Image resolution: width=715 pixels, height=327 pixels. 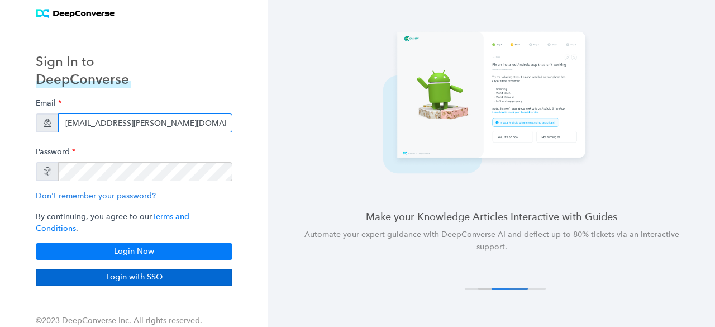 I want to click on button: 2, so click(x=496, y=288).